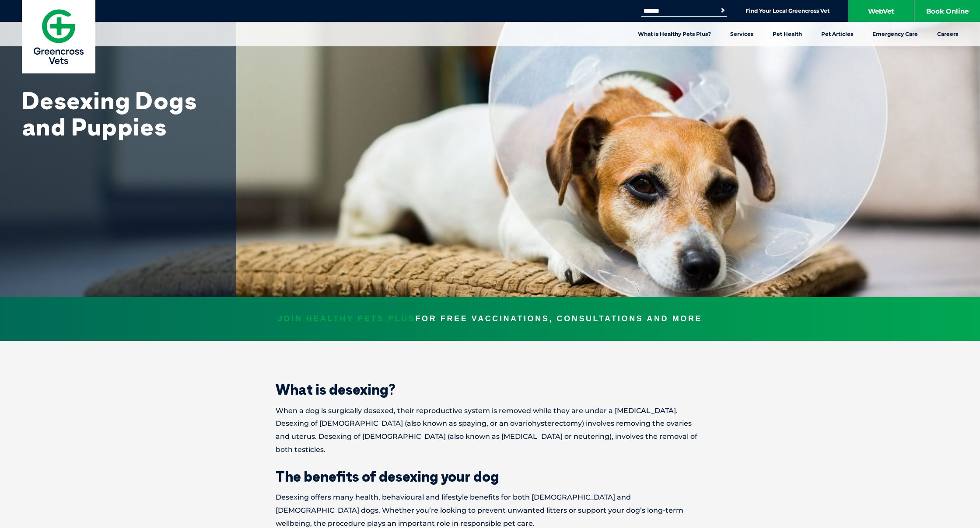  I want to click on h2: What is desexing?, so click(490, 390).